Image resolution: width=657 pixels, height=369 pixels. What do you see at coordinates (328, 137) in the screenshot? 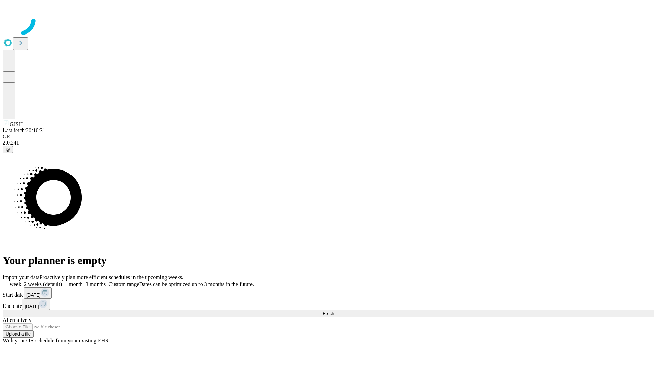
I see `div: GEI` at bounding box center [328, 137].